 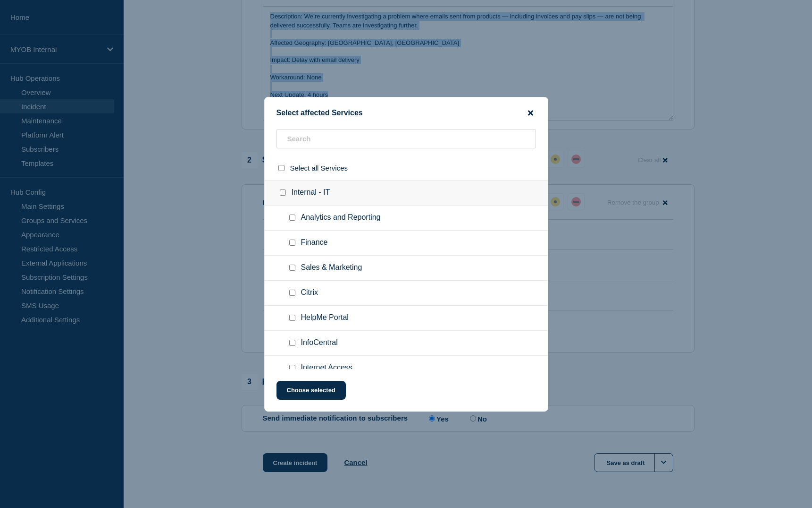 What do you see at coordinates (309, 293) in the screenshot?
I see `span: Citrix` at bounding box center [309, 293].